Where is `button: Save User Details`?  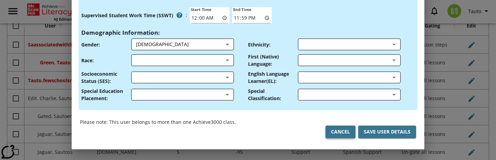
button: Save User Details is located at coordinates (387, 132).